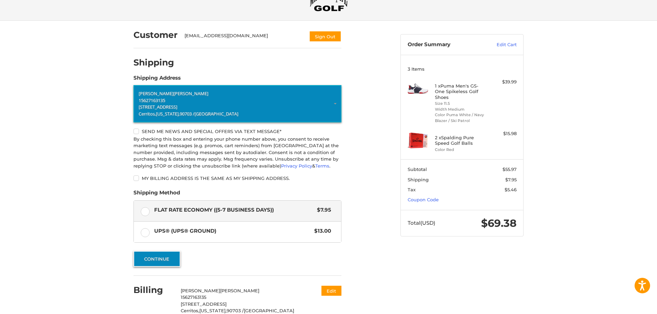 This screenshot has width=657, height=314. What do you see at coordinates (418, 180) in the screenshot?
I see `span: Shipping` at bounding box center [418, 180].